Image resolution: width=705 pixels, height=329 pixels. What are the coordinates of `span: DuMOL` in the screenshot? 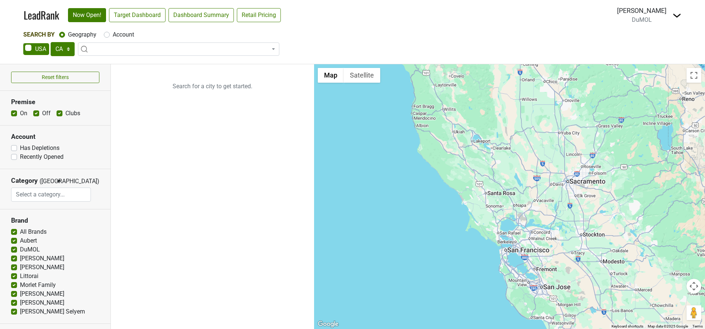 It's located at (641, 20).